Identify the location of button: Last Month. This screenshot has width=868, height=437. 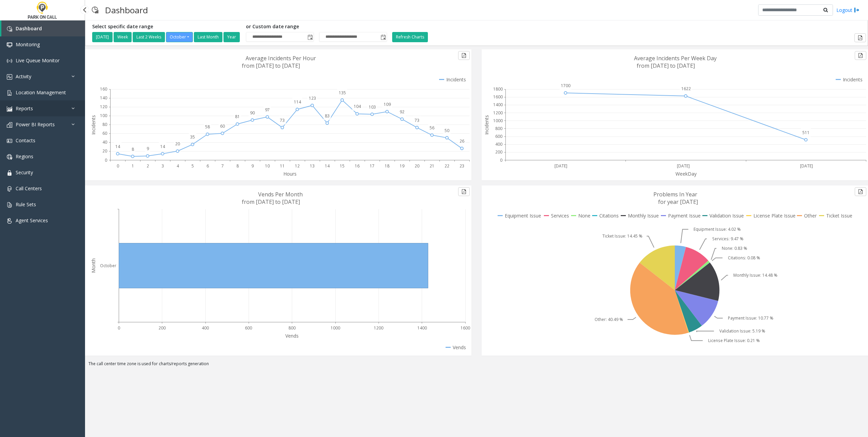
(208, 37).